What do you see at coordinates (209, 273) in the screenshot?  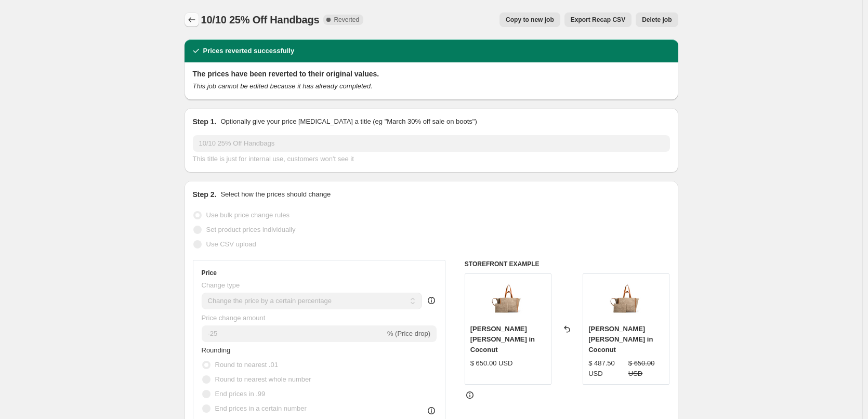 I see `h3: Price` at bounding box center [209, 273].